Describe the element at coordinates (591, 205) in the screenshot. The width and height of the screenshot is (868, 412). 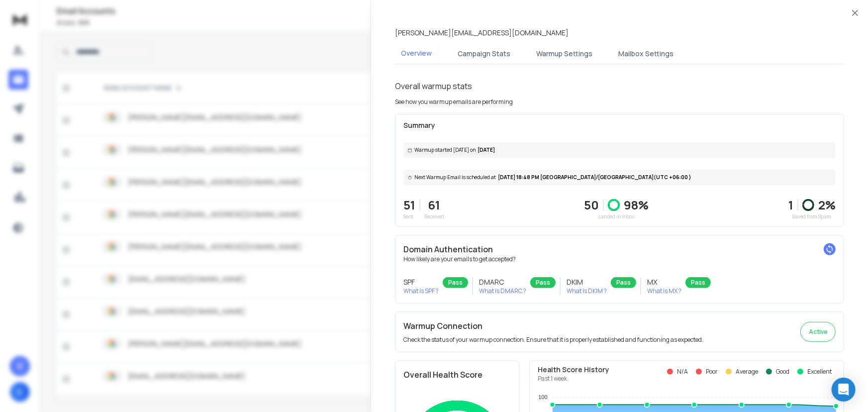
I see `p: 50` at that location.